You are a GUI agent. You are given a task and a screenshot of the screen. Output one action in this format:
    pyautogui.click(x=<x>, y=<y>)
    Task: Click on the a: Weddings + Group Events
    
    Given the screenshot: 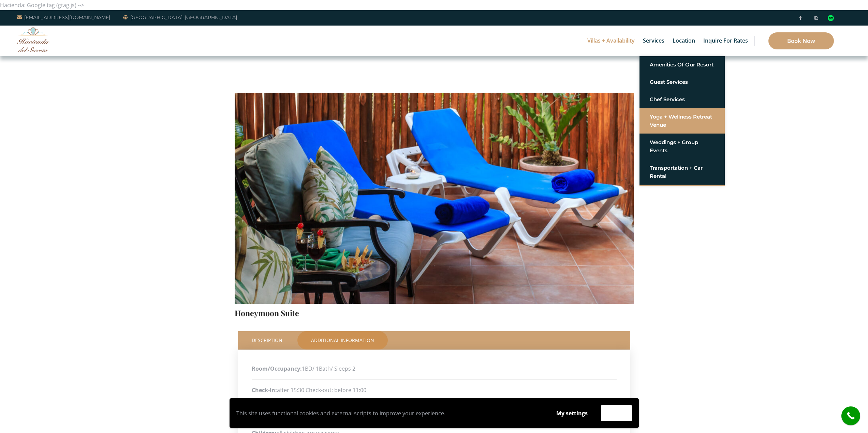 What is the action you would take?
    pyautogui.click(x=682, y=147)
    